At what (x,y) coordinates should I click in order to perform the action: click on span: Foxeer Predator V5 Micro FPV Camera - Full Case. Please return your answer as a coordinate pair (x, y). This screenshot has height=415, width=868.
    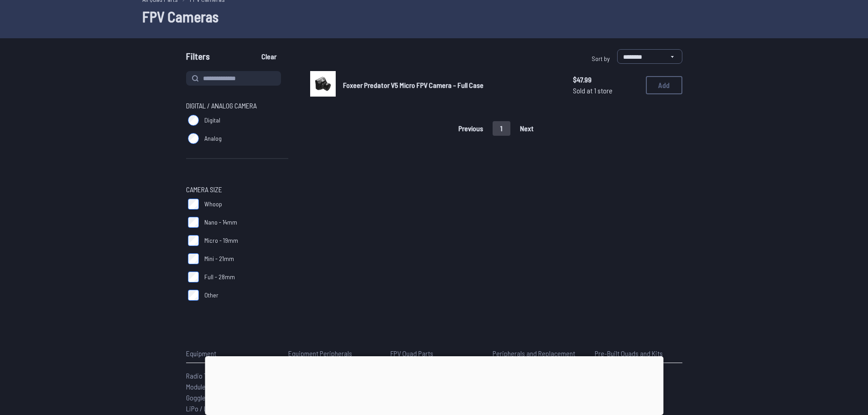
    Looking at the image, I should click on (413, 85).